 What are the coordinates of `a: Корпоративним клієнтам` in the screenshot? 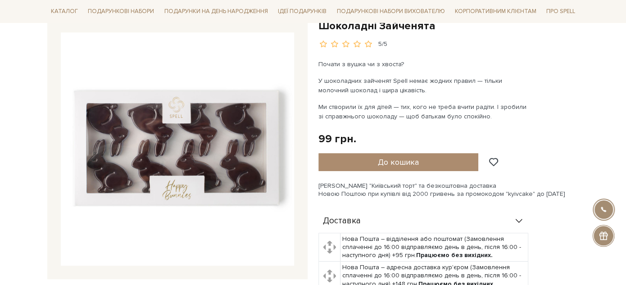 It's located at (496, 11).